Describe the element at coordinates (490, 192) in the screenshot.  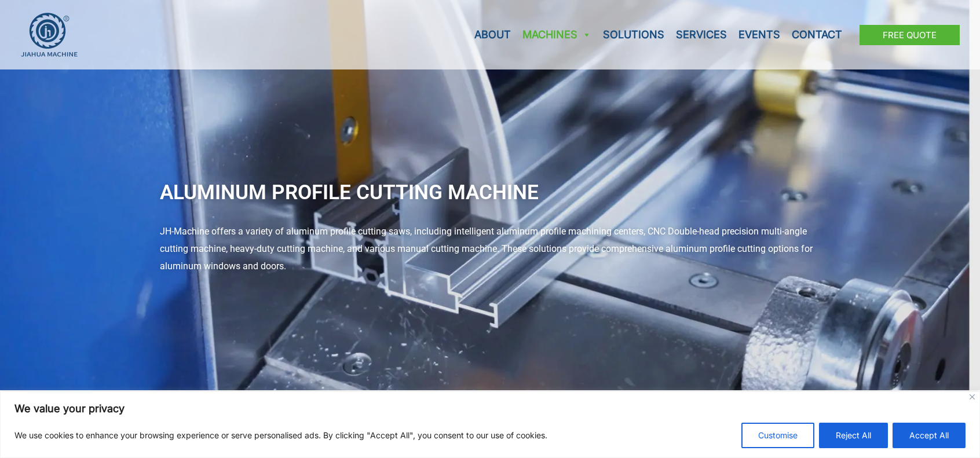
I see `h1: Aluminum Profile Cutting Machine` at that location.